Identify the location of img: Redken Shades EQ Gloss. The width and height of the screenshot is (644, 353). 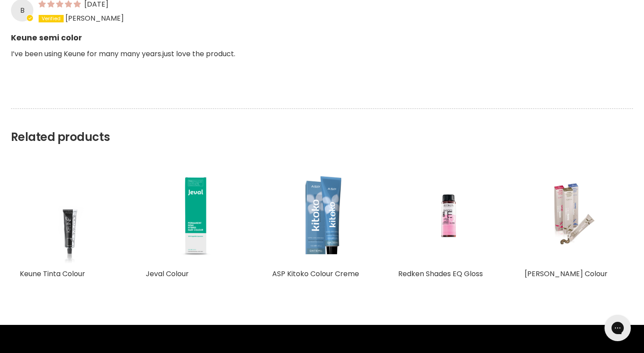
(448, 215).